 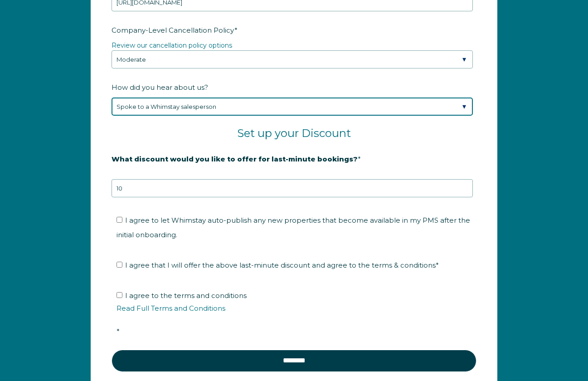 I want to click on span: I agree that I will offer the above last-minute discount and agree to the terms & conditions, so click(x=282, y=265).